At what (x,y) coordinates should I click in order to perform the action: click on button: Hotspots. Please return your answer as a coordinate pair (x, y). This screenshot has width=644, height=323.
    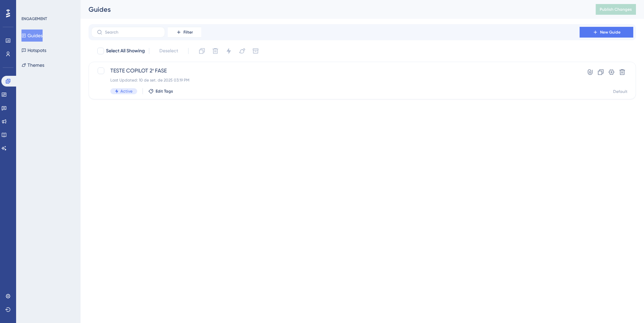
    Looking at the image, I should click on (34, 50).